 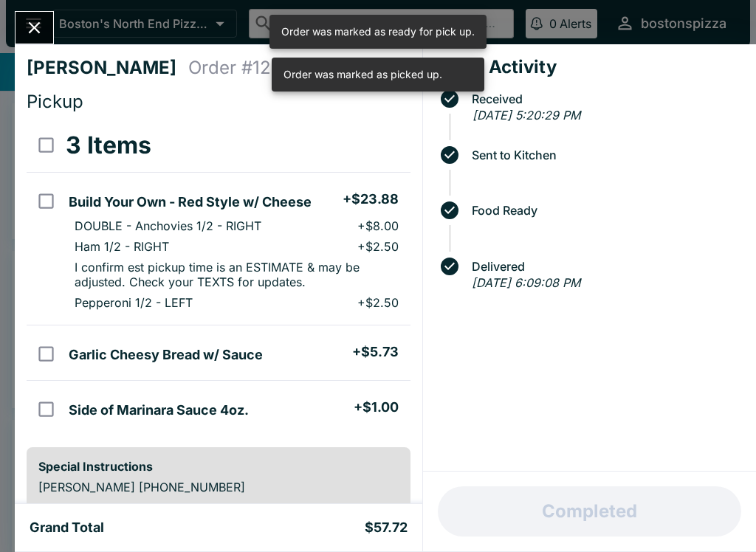 I want to click on h4: Order Activity, so click(x=589, y=67).